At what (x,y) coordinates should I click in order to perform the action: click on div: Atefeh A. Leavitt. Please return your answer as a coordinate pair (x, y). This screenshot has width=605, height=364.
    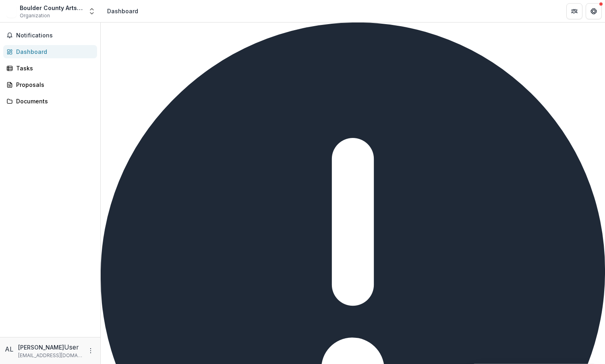
    Looking at the image, I should click on (10, 349).